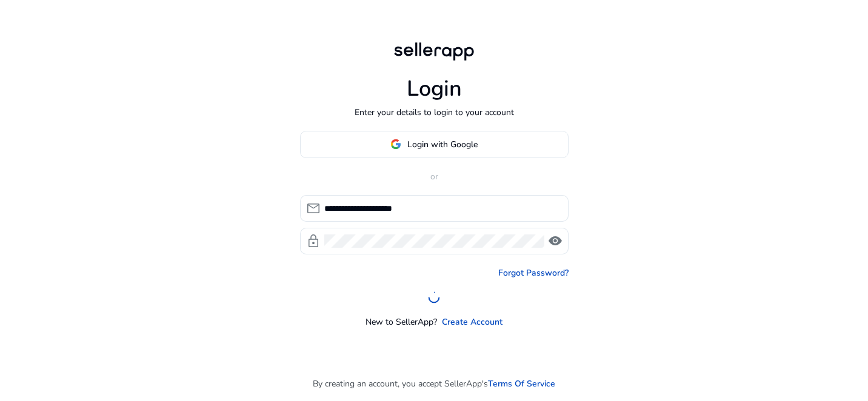 Image resolution: width=868 pixels, height=401 pixels. What do you see at coordinates (434, 177) in the screenshot?
I see `p: or` at bounding box center [434, 177].